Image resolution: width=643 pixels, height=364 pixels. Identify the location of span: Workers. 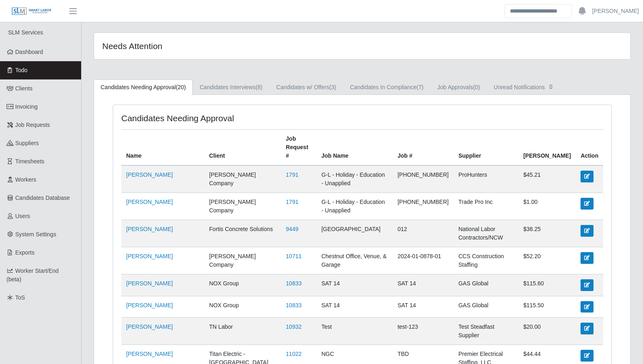
(26, 180).